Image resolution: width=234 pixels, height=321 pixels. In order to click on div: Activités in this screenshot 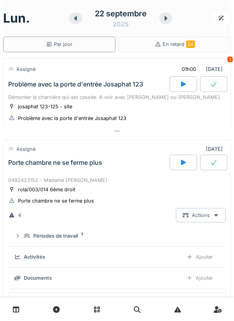, I will do `click(34, 257)`.